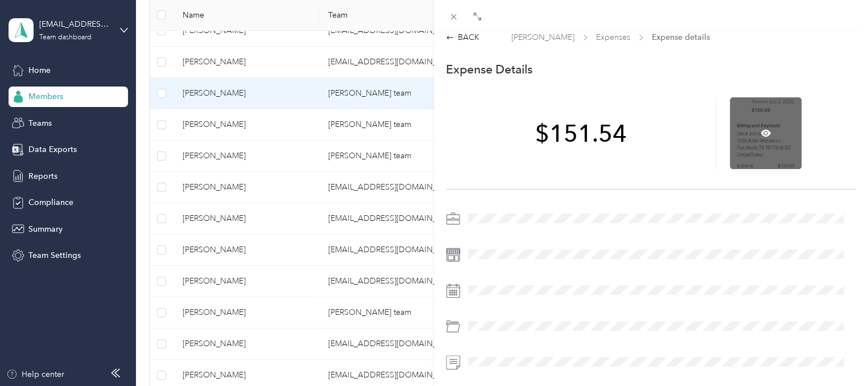 This screenshot has height=386, width=868. What do you see at coordinates (613, 37) in the screenshot?
I see `span: Expenses` at bounding box center [613, 37].